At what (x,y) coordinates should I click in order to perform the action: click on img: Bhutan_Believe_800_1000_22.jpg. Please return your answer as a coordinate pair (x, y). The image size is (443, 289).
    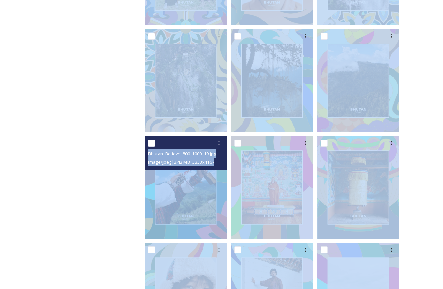
    Looking at the image, I should click on (358, 187).